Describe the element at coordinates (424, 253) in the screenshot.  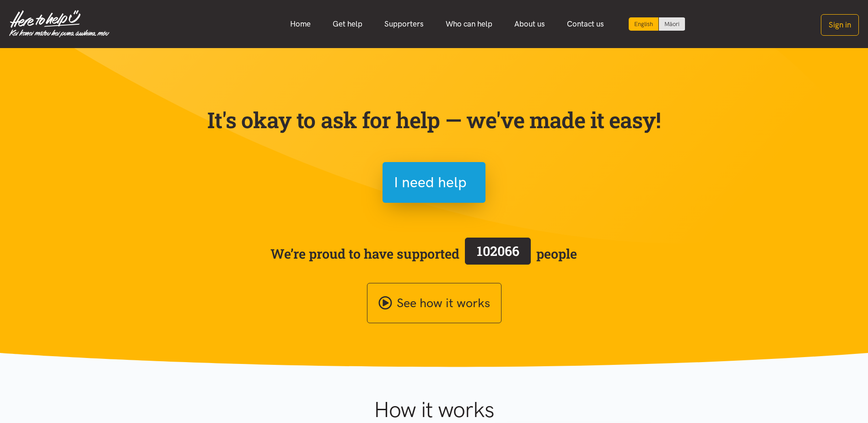
I see `span: We’re proud to have supported people` at that location.